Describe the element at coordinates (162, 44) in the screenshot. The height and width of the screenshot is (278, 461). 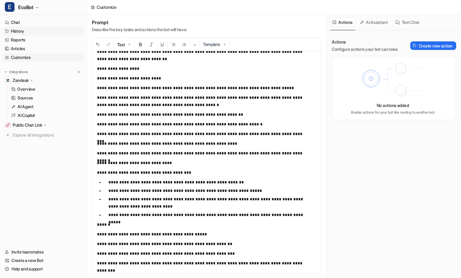
I see `img: Underline` at that location.